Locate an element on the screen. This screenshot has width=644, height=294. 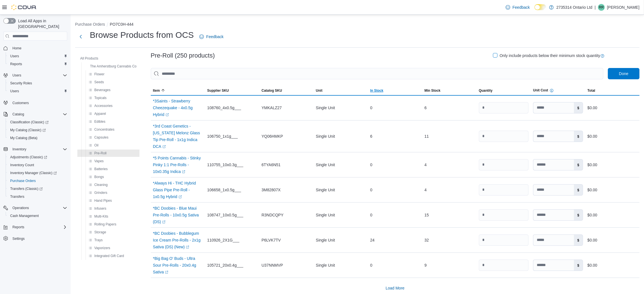
span: Edibles is located at coordinates (99, 122).